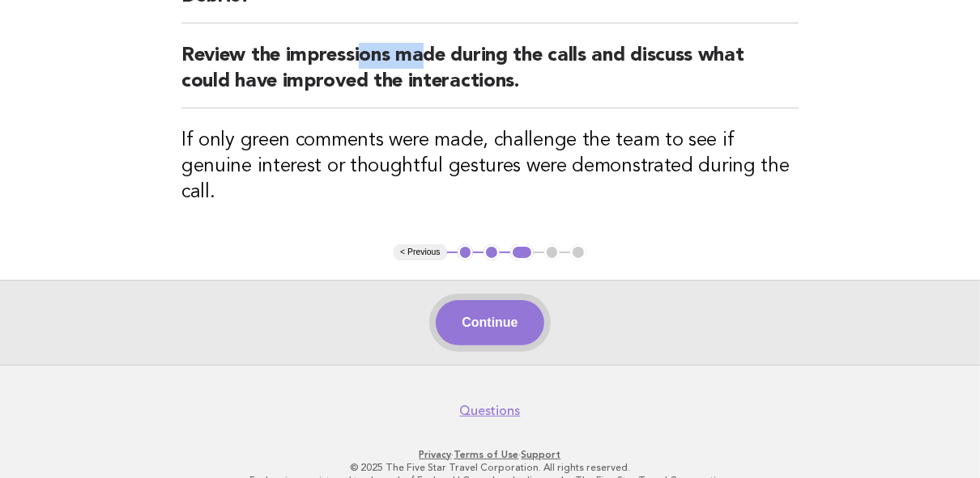  Describe the element at coordinates (490, 75) in the screenshot. I see `h2: Review the impressions made during the calls and discuss what could have improved the interactions.` at that location.